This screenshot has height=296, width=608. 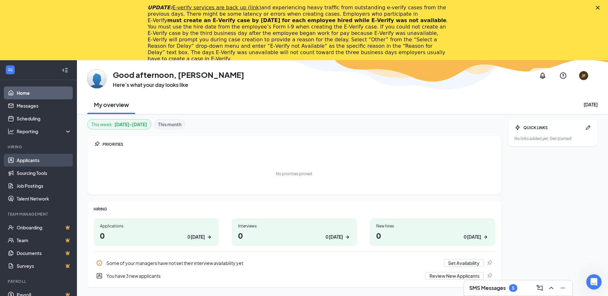 I want to click on a: Messages, so click(x=44, y=106).